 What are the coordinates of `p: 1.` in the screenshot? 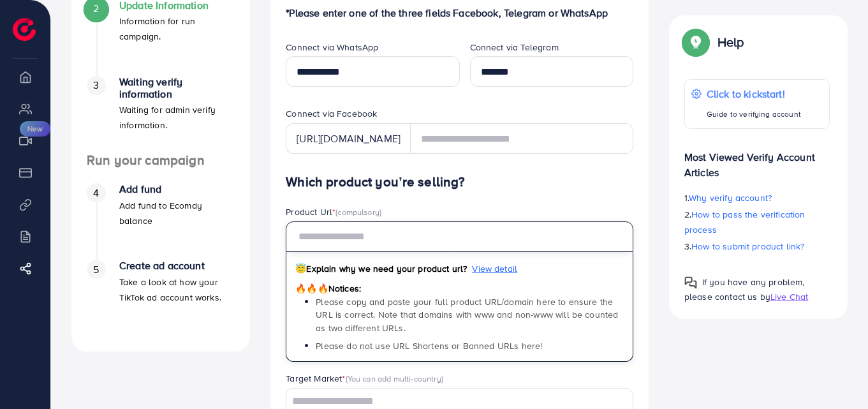 It's located at (757, 198).